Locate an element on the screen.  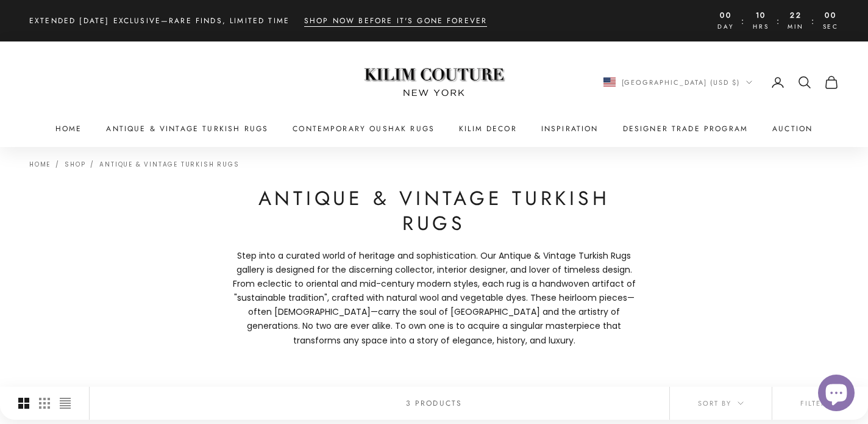
nav: Primary navigation is located at coordinates (434, 129).